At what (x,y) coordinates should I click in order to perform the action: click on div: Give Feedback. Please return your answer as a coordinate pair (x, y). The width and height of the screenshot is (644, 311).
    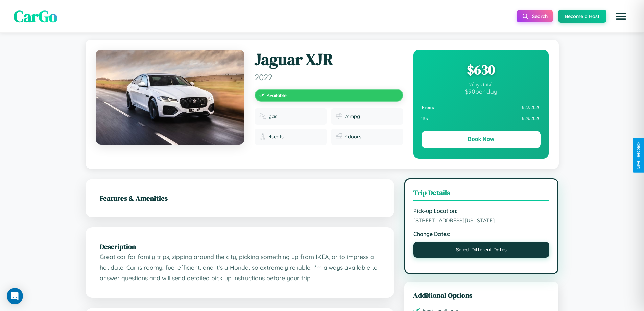
    Looking at the image, I should click on (638, 156).